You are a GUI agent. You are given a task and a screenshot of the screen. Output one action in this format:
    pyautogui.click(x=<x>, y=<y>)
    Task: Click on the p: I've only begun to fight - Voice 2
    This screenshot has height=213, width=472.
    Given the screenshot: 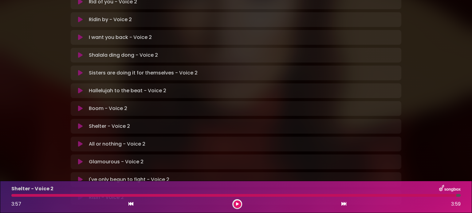 What is the action you would take?
    pyautogui.click(x=129, y=180)
    